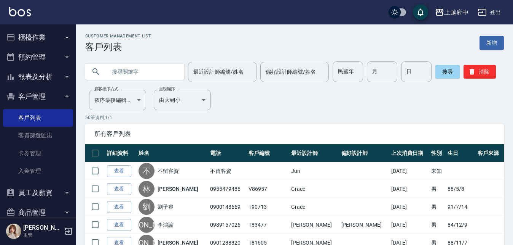  What do you see at coordinates (227, 206) in the screenshot?
I see `td: 0900148669` at bounding box center [227, 206].